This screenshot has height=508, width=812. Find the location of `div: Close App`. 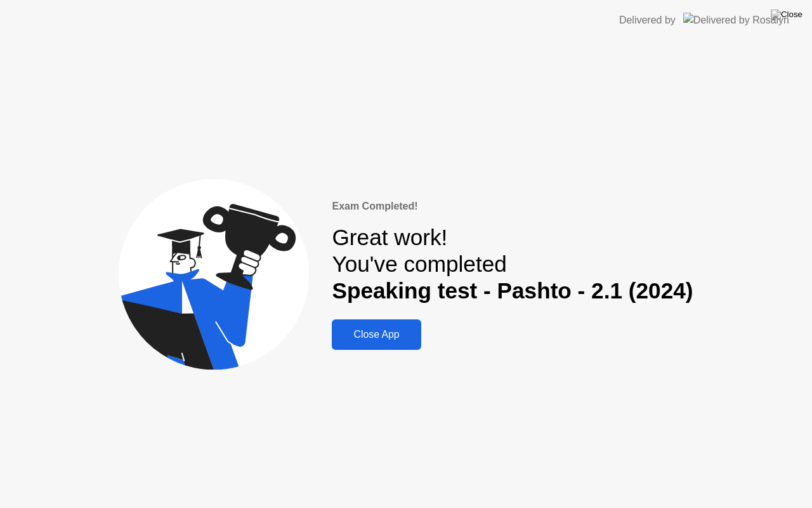

div: Close App is located at coordinates (377, 335).